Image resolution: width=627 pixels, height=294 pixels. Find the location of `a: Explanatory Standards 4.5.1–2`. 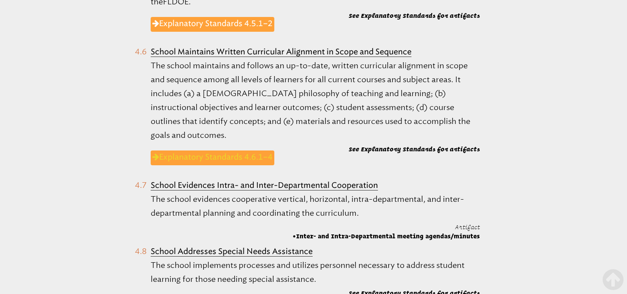

a: Explanatory Standards 4.5.1–2 is located at coordinates (212, 24).